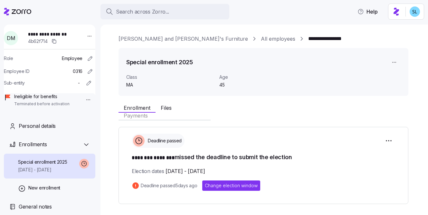  I want to click on span: 45, so click(252, 85).